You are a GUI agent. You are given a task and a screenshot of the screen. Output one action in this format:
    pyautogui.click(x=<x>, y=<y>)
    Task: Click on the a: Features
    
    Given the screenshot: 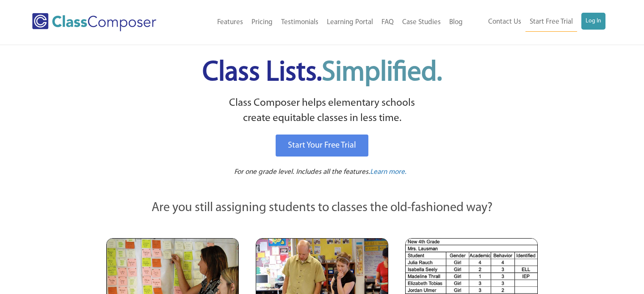 What is the action you would take?
    pyautogui.click(x=230, y=22)
    